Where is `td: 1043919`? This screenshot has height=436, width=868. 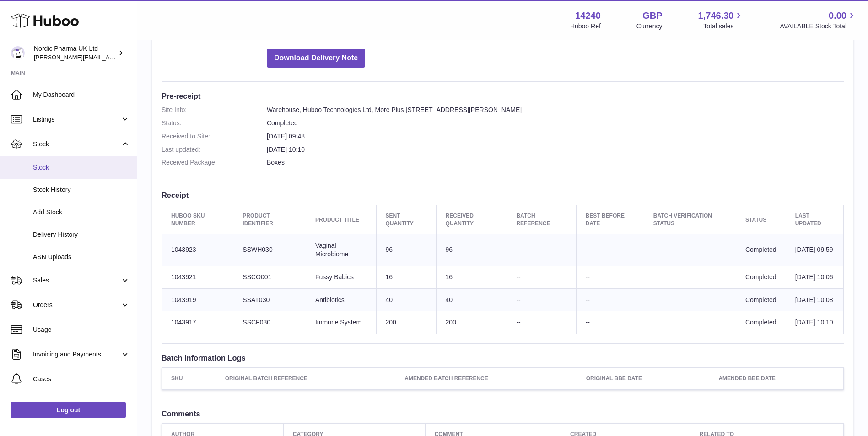
td: 1043919 is located at coordinates (198, 300).